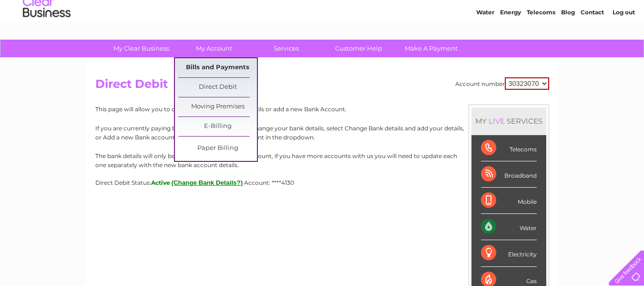 The height and width of the screenshot is (286, 644). I want to click on a: Customer Help, so click(358, 48).